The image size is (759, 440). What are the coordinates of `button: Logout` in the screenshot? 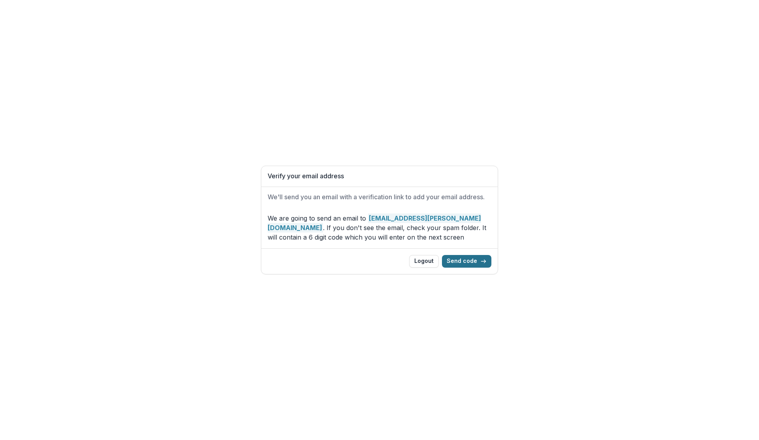 It's located at (424, 261).